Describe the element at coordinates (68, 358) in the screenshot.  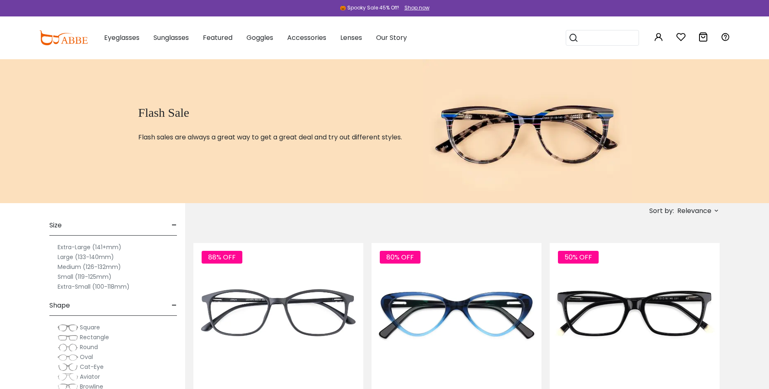
I see `img: Oval.png` at that location.